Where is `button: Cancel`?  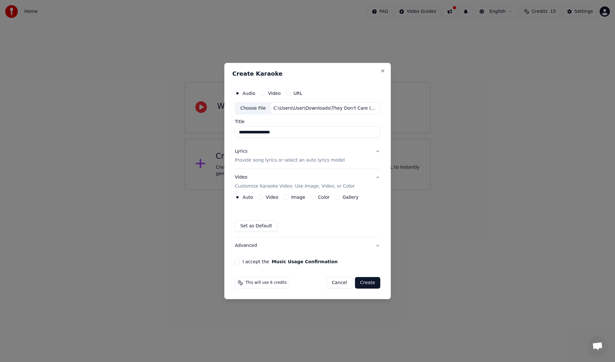 button: Cancel is located at coordinates (339, 283).